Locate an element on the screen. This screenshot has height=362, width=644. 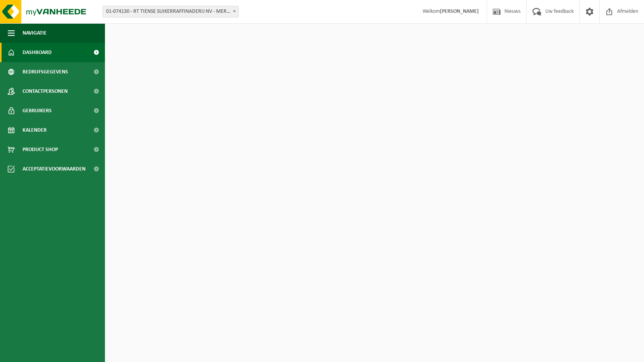
span: Contactpersonen is located at coordinates (45, 91).